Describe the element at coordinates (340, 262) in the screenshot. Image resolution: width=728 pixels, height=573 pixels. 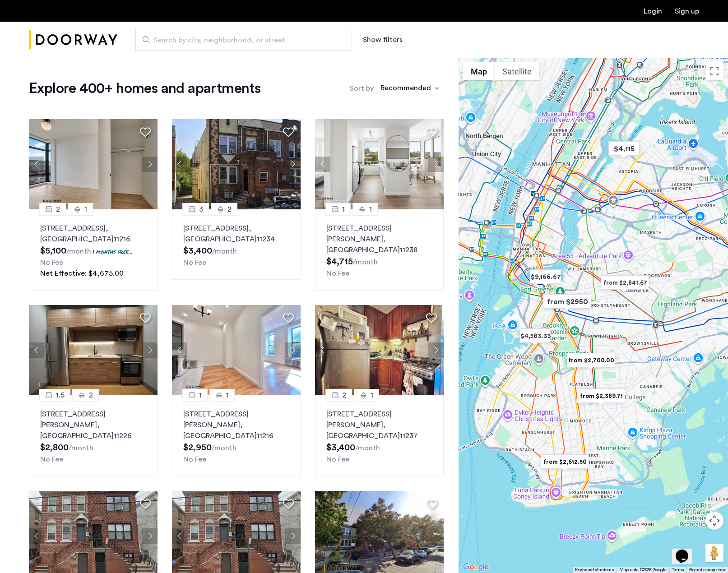
I see `span: $4,715` at that location.